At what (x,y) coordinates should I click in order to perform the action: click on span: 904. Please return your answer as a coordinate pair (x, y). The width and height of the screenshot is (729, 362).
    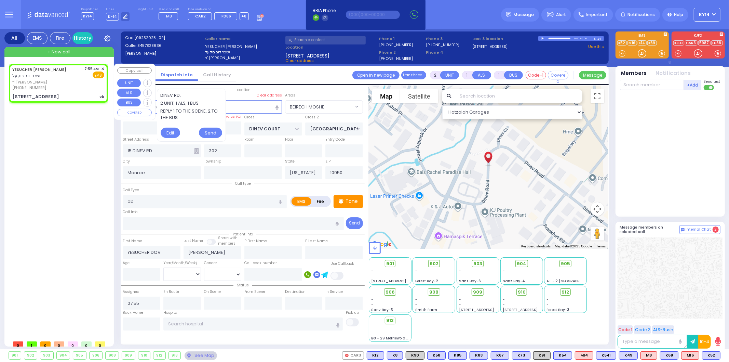
    Looking at the image, I should click on (522, 263).